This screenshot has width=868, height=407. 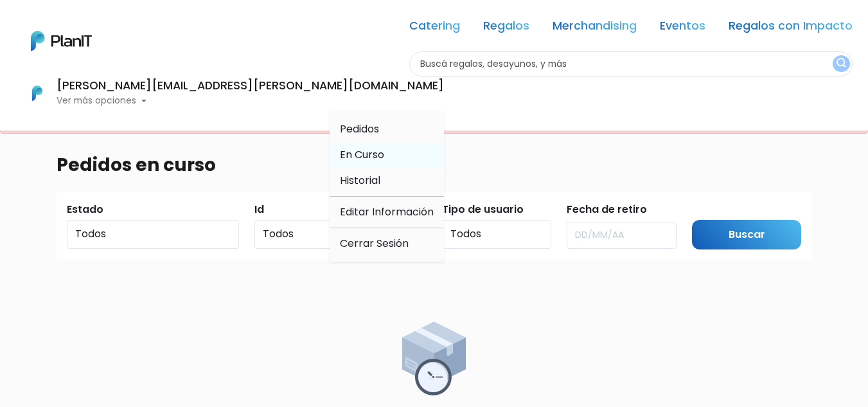 What do you see at coordinates (841, 64) in the screenshot?
I see `img: search_button-432b6d5273f82d61273b3651a40e1bd1b912527efae98b1b7a1b2c0702e16a8d.svg` at bounding box center [841, 64].